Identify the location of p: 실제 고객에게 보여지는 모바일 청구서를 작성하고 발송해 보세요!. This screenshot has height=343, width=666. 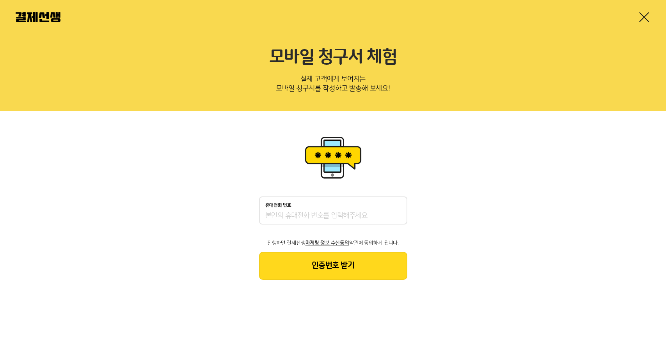
(333, 85).